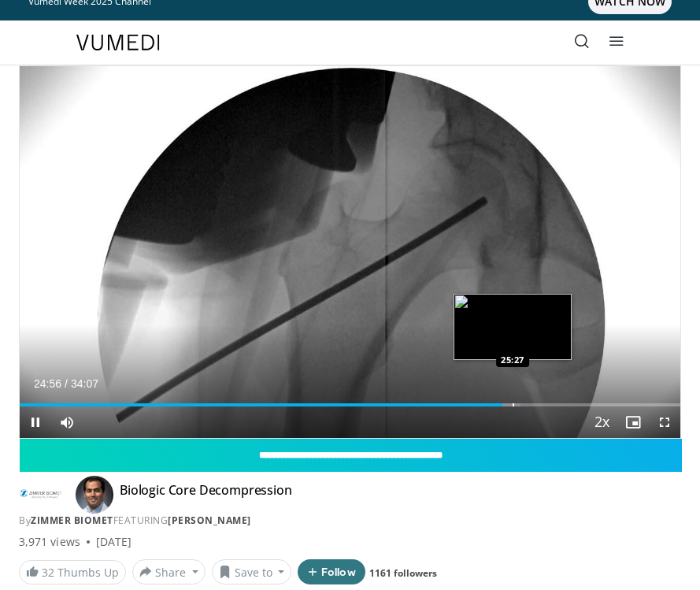 This screenshot has height=590, width=700. I want to click on a: 1161 followers, so click(403, 572).